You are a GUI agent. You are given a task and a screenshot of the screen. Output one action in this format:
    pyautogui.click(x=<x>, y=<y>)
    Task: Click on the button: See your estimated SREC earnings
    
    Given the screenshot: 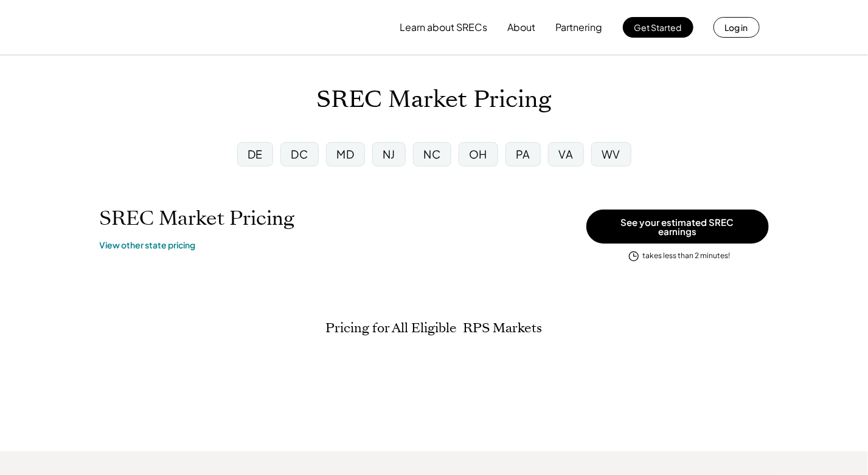 What is the action you would take?
    pyautogui.click(x=678, y=226)
    